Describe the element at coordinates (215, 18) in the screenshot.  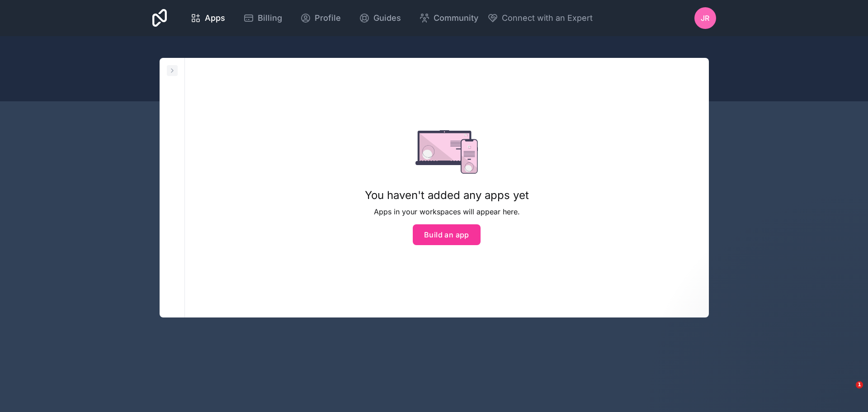
I see `span: Apps` at that location.